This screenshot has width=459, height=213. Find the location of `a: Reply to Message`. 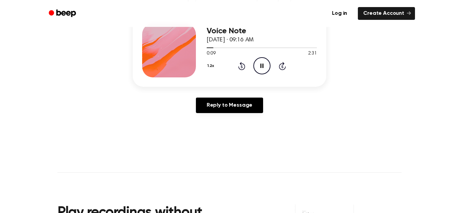

a: Reply to Message is located at coordinates (230, 105).